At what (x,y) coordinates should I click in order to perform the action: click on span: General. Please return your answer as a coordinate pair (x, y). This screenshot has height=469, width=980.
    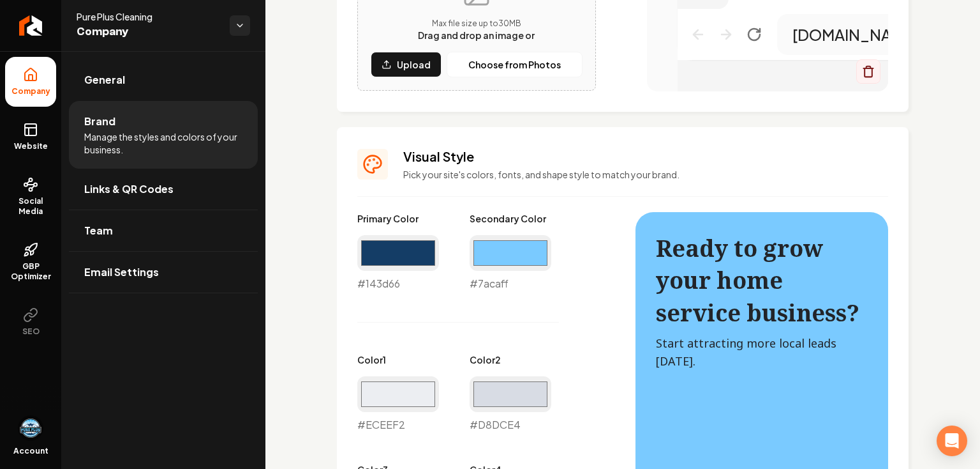
    Looking at the image, I should click on (104, 80).